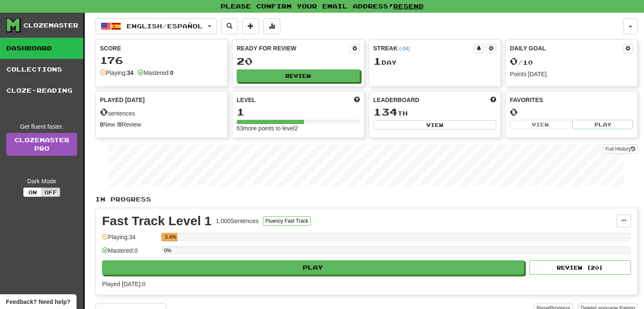 The height and width of the screenshot is (309, 644). Describe the element at coordinates (161, 60) in the screenshot. I see `div: 176` at that location.